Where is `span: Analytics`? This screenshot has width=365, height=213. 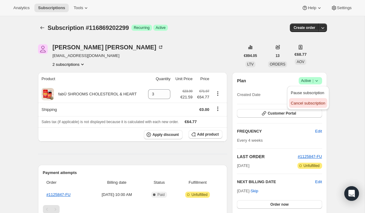
span: Analytics is located at coordinates (21, 8).